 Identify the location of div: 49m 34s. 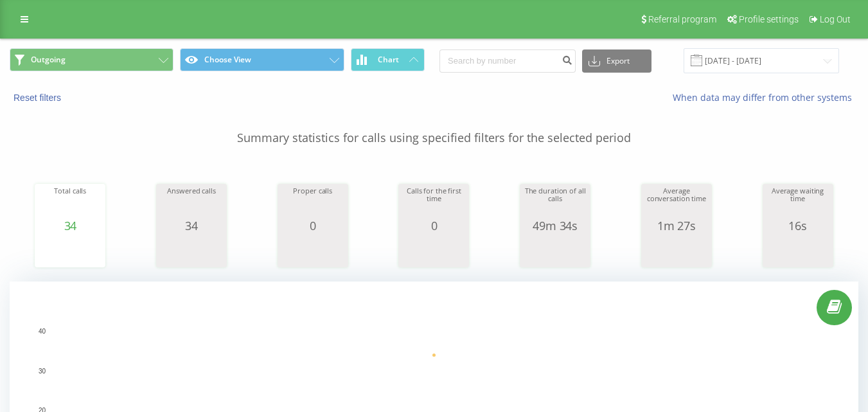
(555, 226).